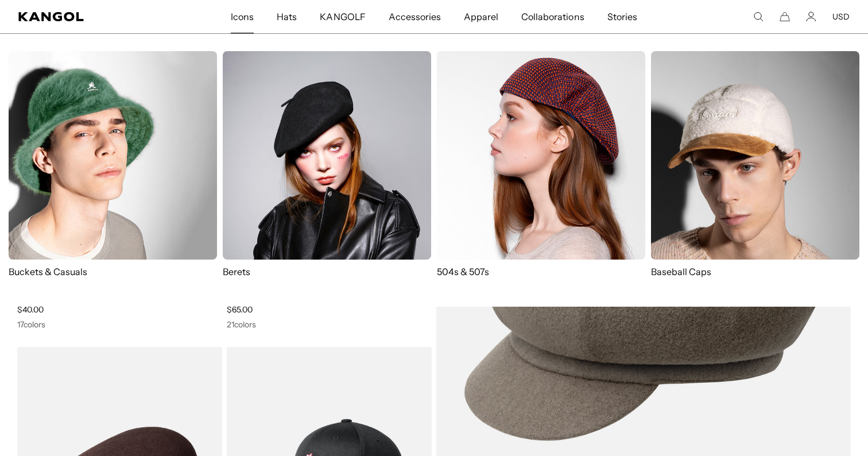 This screenshot has height=456, width=868. Describe the element at coordinates (841, 17) in the screenshot. I see `button: USD` at that location.